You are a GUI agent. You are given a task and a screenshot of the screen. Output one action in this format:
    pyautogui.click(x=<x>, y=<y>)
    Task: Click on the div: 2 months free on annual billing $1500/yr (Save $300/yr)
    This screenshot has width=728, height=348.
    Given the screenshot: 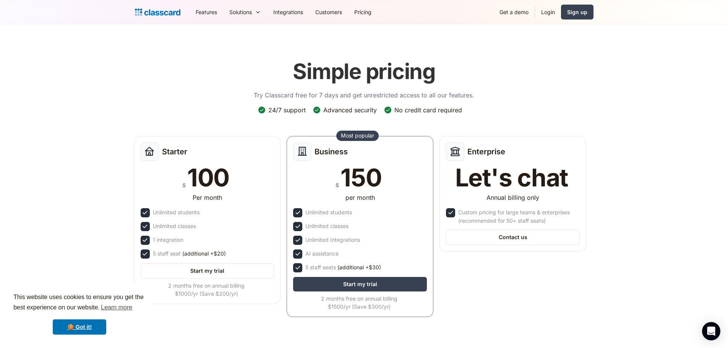 What is the action you would take?
    pyautogui.click(x=359, y=303)
    